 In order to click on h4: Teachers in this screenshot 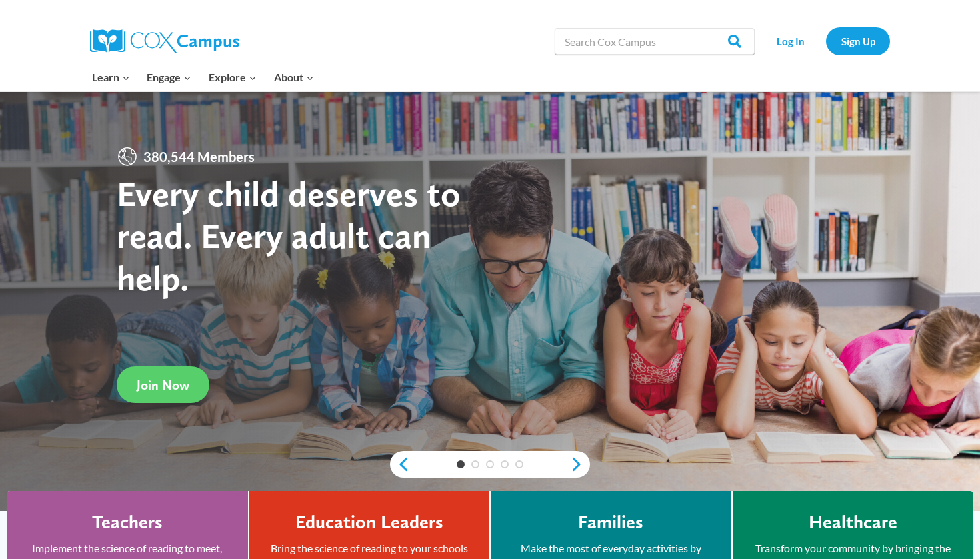, I will do `click(127, 522)`.